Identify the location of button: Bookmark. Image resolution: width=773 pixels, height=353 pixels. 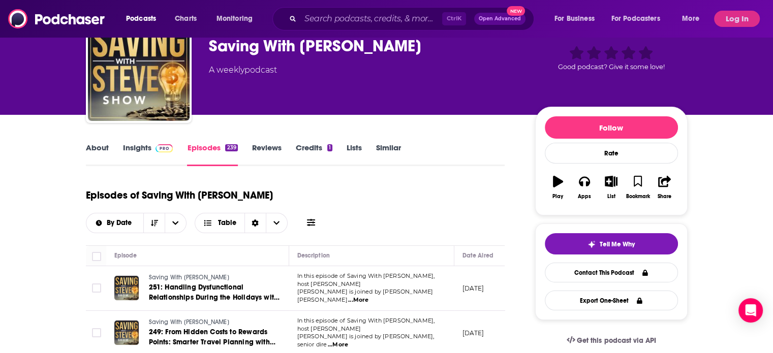
(638, 187).